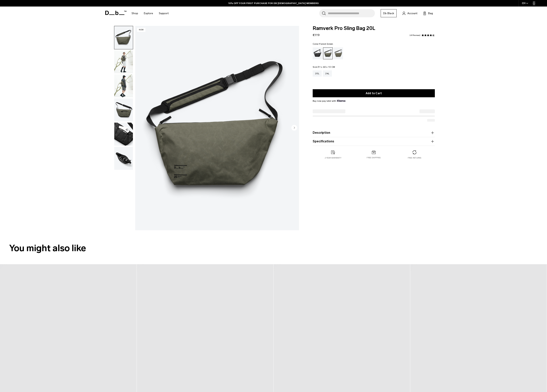  Describe the element at coordinates (150, 13) in the screenshot. I see `nav: Main Navigation` at that location.